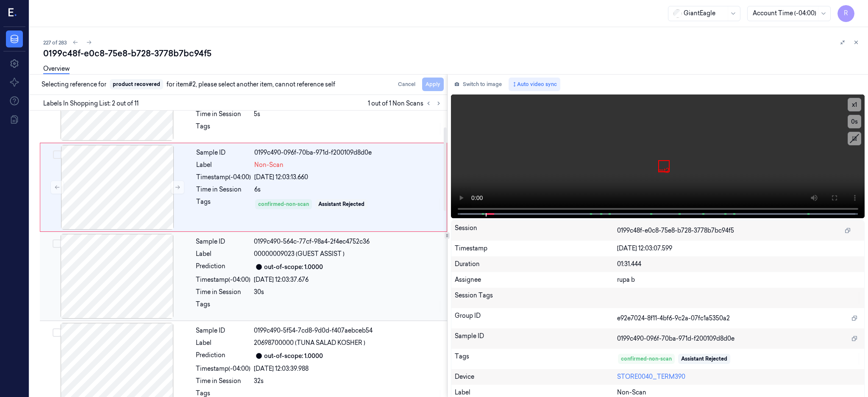  I want to click on div: Assignee, so click(535, 280).